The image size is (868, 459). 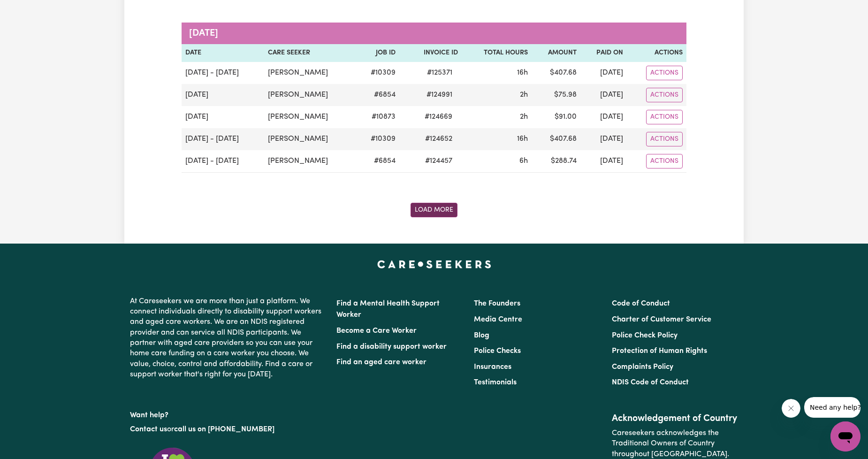 I want to click on a: Become a Care Worker, so click(x=377, y=331).